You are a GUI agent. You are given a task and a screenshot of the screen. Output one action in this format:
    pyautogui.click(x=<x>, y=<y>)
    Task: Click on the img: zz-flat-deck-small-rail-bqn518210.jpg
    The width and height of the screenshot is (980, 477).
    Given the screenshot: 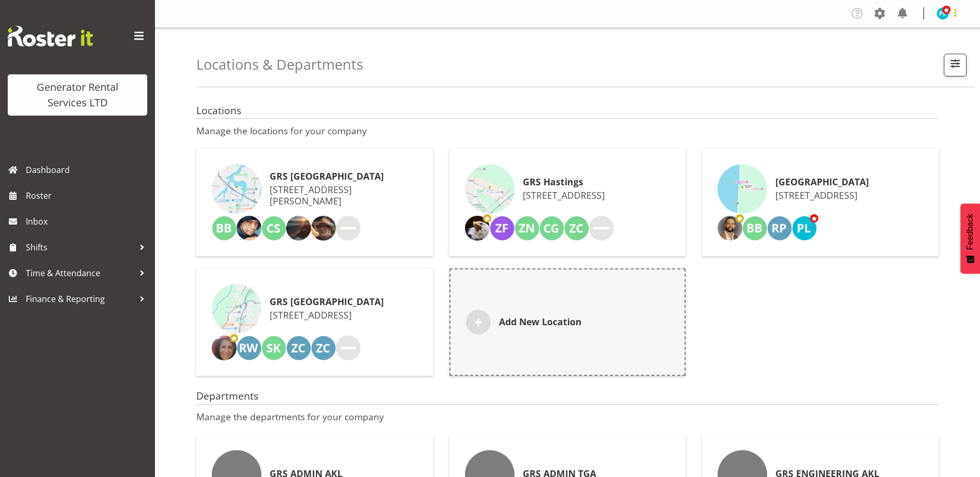 What is the action you would take?
    pyautogui.click(x=502, y=229)
    